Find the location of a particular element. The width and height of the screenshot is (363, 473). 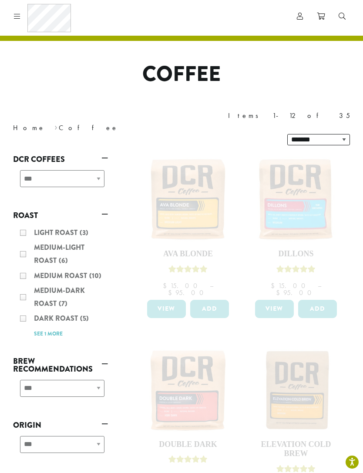

div: Items 1-12 of 35 is located at coordinates (289, 116).